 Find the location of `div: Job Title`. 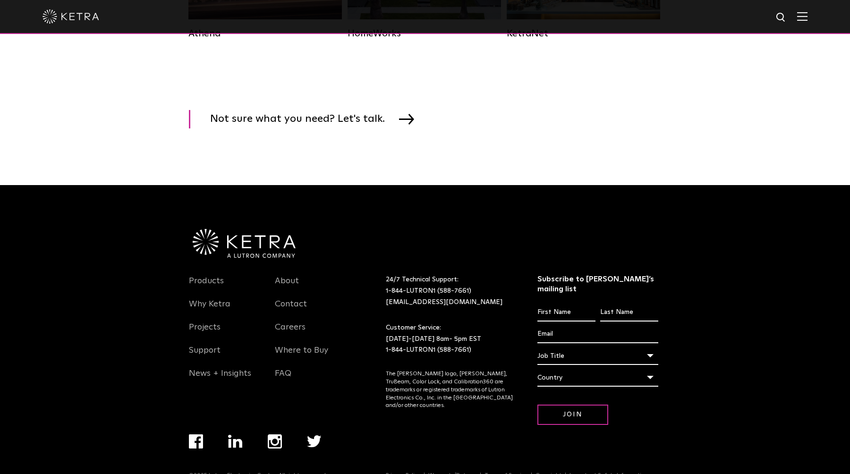

div: Job Title is located at coordinates (598, 356).